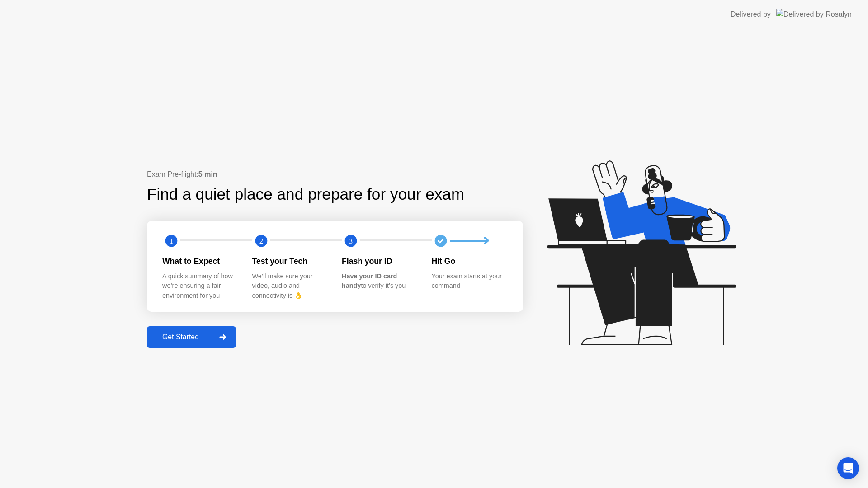 This screenshot has height=488, width=868. What do you see at coordinates (289, 261) in the screenshot?
I see `div: Test your Tech` at bounding box center [289, 261].